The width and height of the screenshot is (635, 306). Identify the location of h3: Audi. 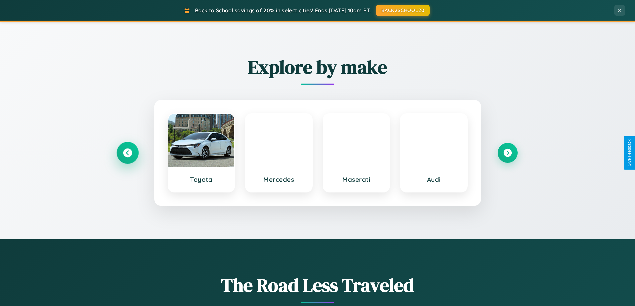
(434, 180).